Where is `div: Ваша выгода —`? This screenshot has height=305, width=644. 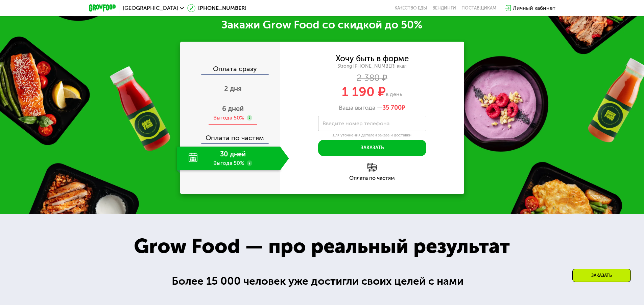
div: Ваша выгода — is located at coordinates (372, 108).